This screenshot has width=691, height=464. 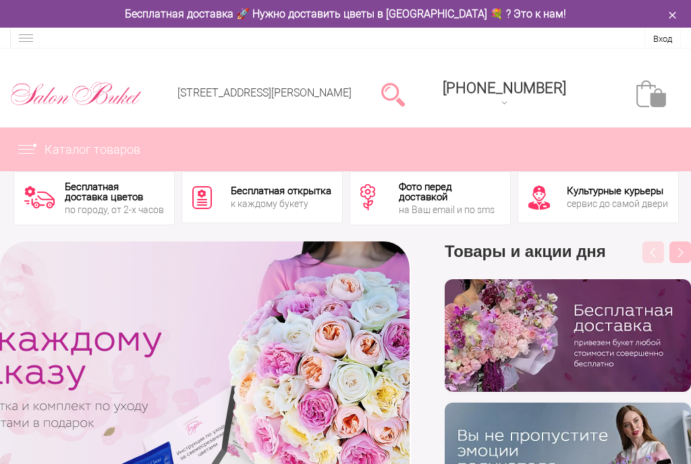 What do you see at coordinates (450, 210) in the screenshot?
I see `div: на Ваш email и по sms` at bounding box center [450, 210].